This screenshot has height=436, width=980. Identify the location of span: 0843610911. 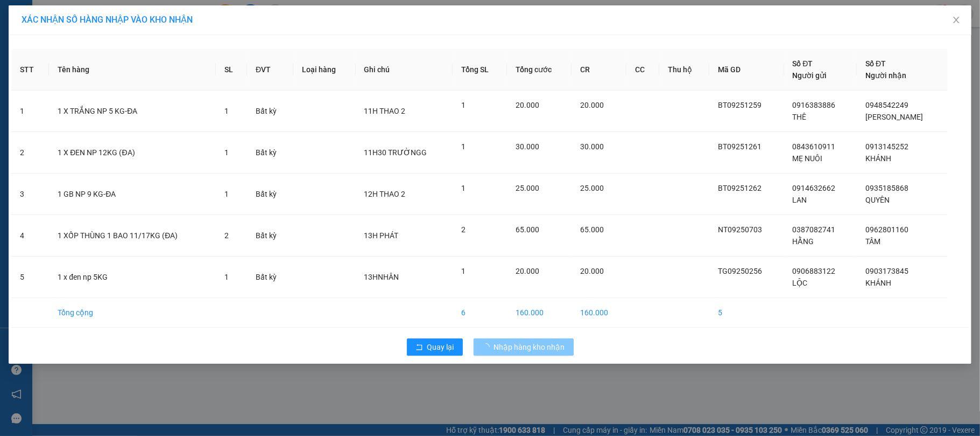
(814, 147).